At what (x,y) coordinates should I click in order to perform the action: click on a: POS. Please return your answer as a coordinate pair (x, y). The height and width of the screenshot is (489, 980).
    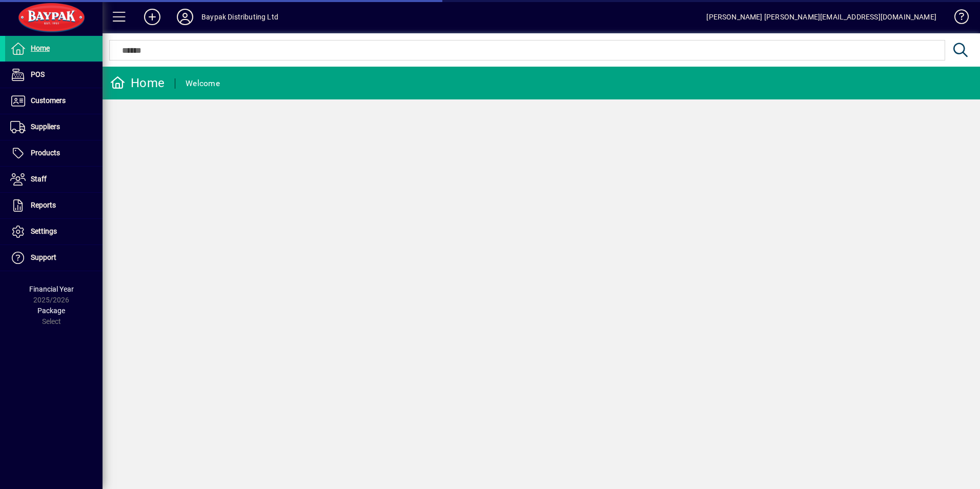
    Looking at the image, I should click on (54, 75).